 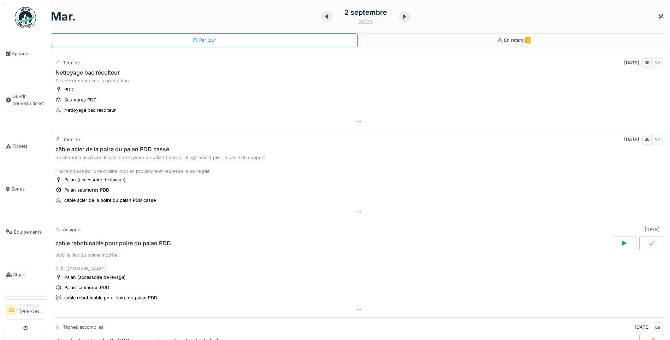 What do you see at coordinates (25, 18) in the screenshot?
I see `img: Badge_color-CXgf-gQk.svg` at bounding box center [25, 18].